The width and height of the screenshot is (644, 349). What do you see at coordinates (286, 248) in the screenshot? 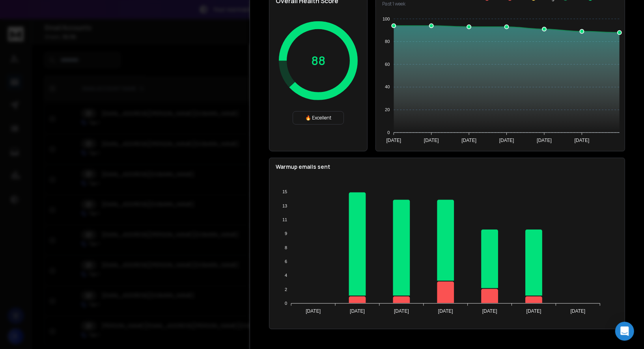
I see `tspan: 8` at bounding box center [286, 248].